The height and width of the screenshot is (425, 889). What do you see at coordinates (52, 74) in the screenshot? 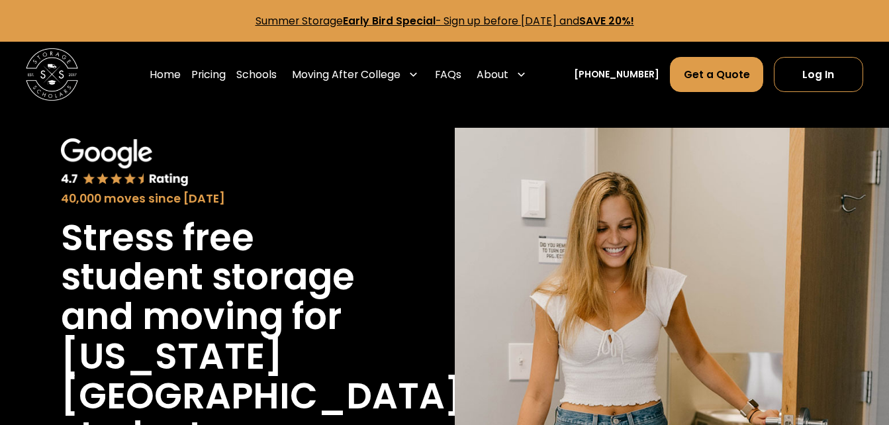
I see `a: home` at bounding box center [52, 74].